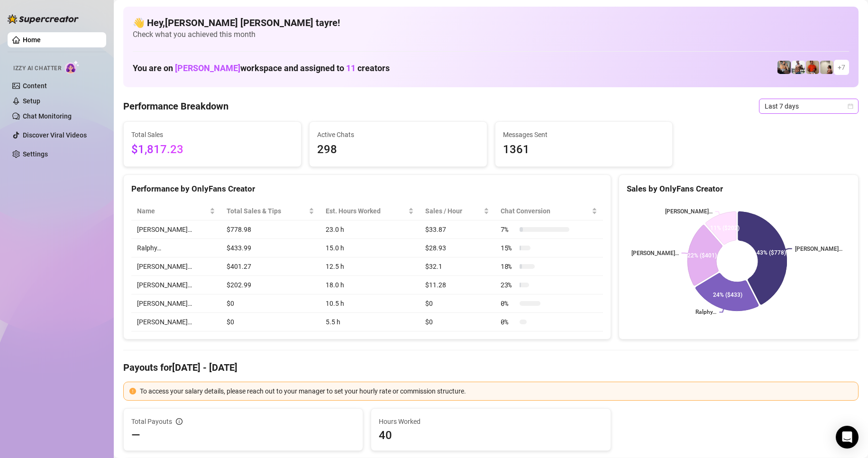 Image resolution: width=868 pixels, height=458 pixels. Describe the element at coordinates (270, 248) in the screenshot. I see `td: $433.99` at that location.